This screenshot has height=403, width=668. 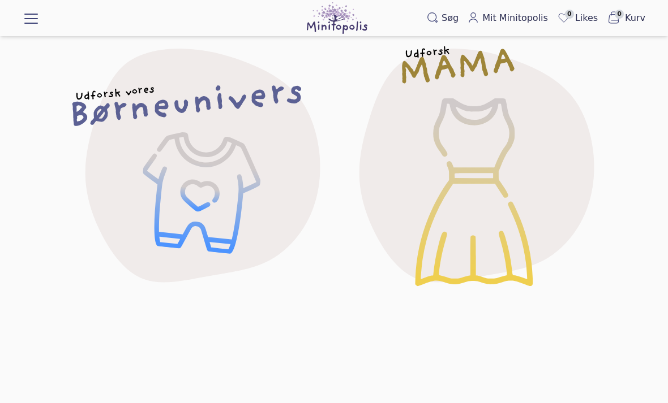 I want to click on button: Søg, so click(x=443, y=18).